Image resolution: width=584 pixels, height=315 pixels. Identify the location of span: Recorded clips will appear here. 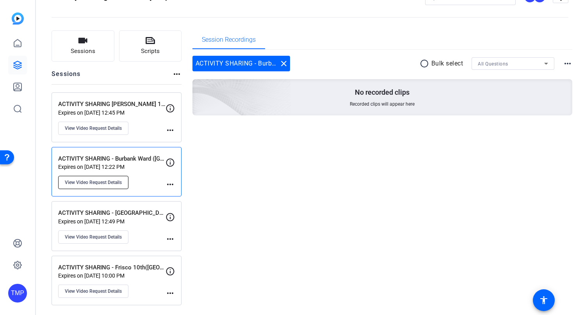
(382, 104).